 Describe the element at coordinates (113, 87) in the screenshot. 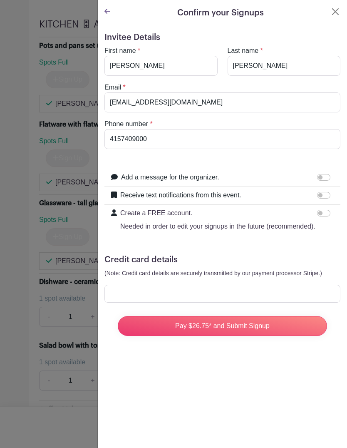

I see `label: Email` at that location.